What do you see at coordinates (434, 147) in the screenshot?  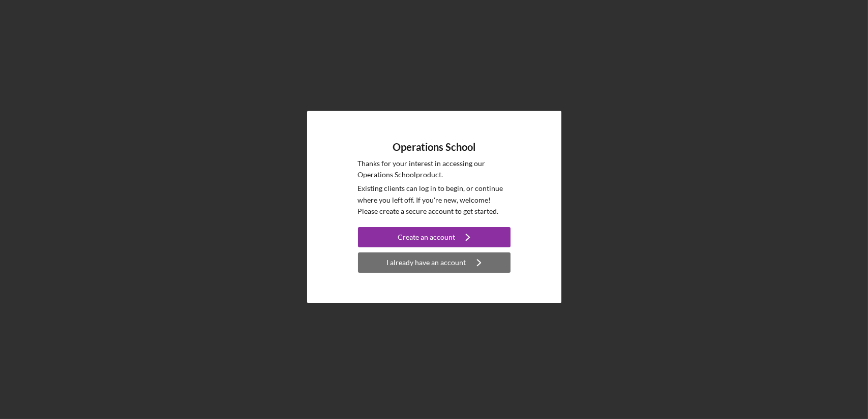 I see `h4: Operations School` at bounding box center [434, 147].